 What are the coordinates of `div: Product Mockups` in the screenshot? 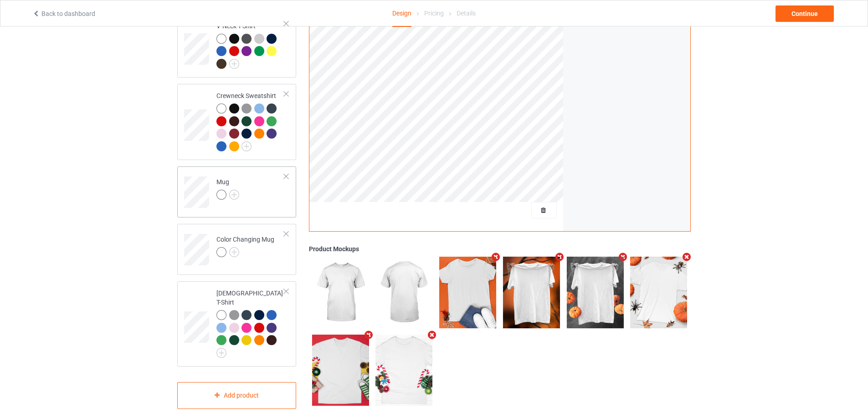 It's located at (500, 249).